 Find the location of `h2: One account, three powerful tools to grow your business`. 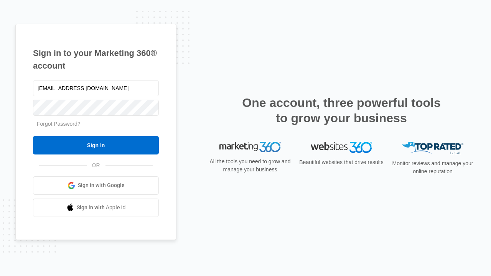

h2: One account, three powerful tools to grow your business is located at coordinates (342, 111).